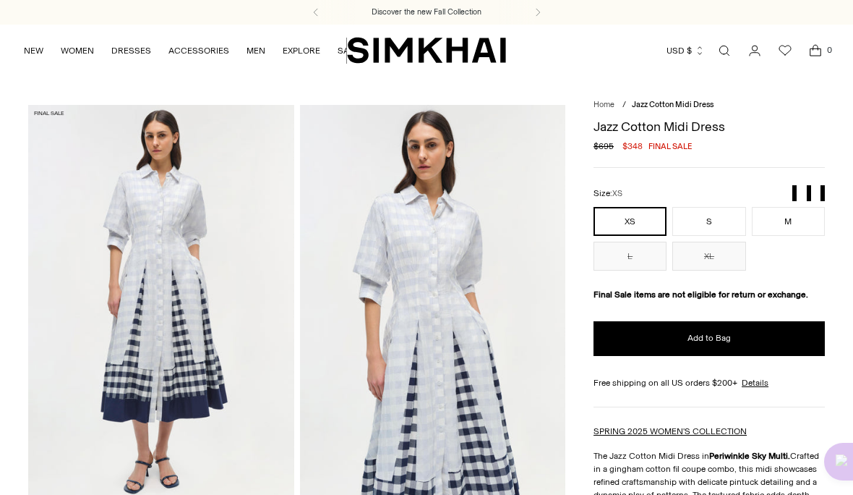 The height and width of the screenshot is (495, 853). Describe the element at coordinates (427, 50) in the screenshot. I see `a: SIMKHAI` at that location.